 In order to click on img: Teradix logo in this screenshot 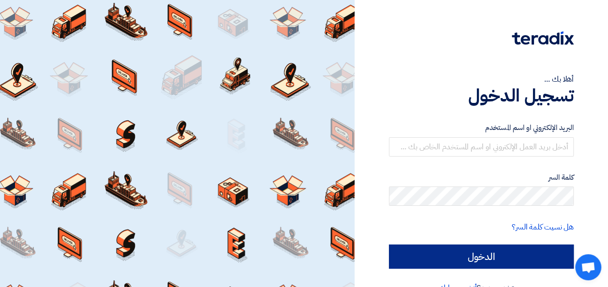, I will do `click(542, 38)`.